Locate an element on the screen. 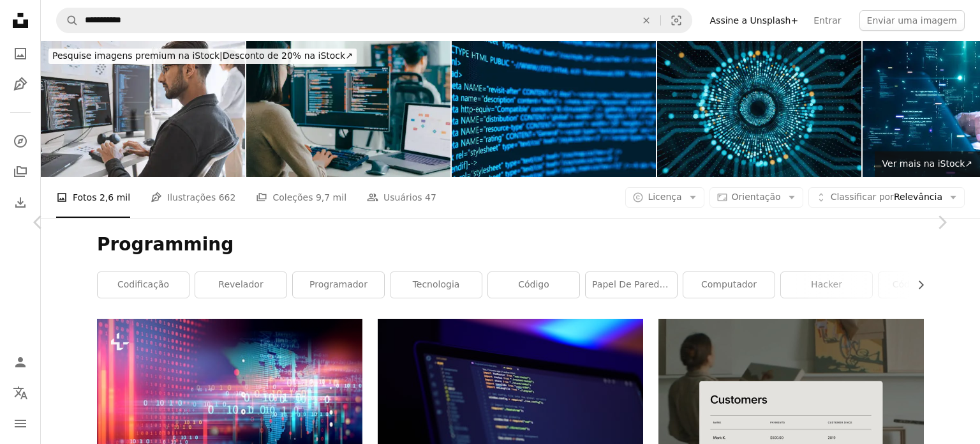 Image resolution: width=980 pixels, height=444 pixels. button: Classificar porRelevância is located at coordinates (886, 198).